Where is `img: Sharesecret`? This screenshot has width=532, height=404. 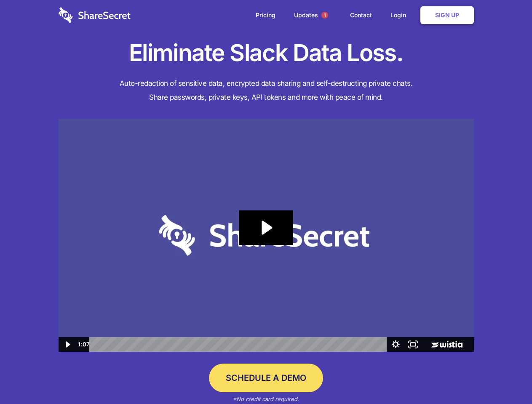
img: Sharesecret is located at coordinates (266, 235).